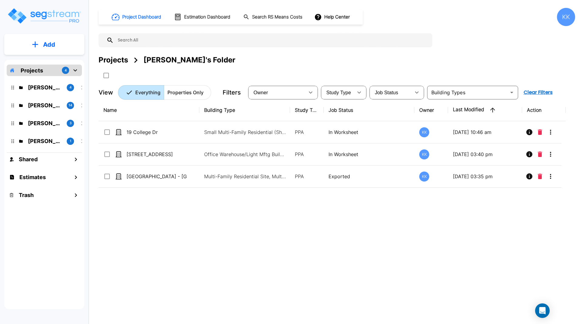  I want to click on button: Open, so click(512, 93).